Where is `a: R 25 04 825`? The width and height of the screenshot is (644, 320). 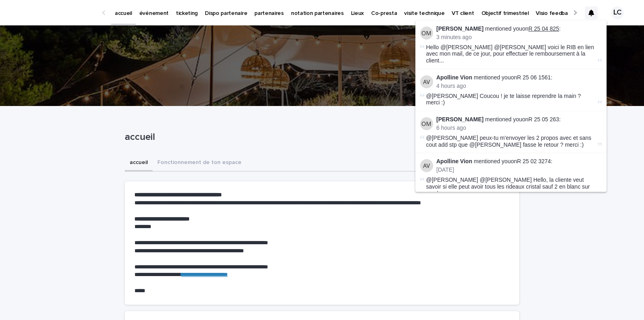
a: R 25 04 825 is located at coordinates (544, 29).